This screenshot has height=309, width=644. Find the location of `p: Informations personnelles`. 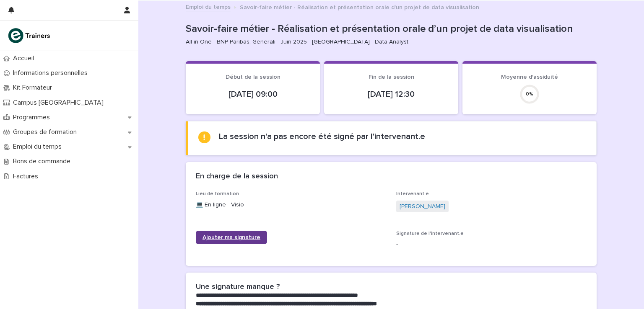

p: Informations personnelles is located at coordinates (52, 73).